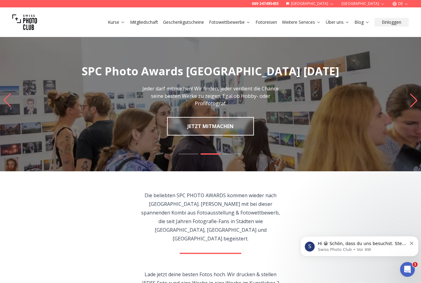  Describe the element at coordinates (211, 126) in the screenshot. I see `a: JETZT MITMACHEN` at that location.